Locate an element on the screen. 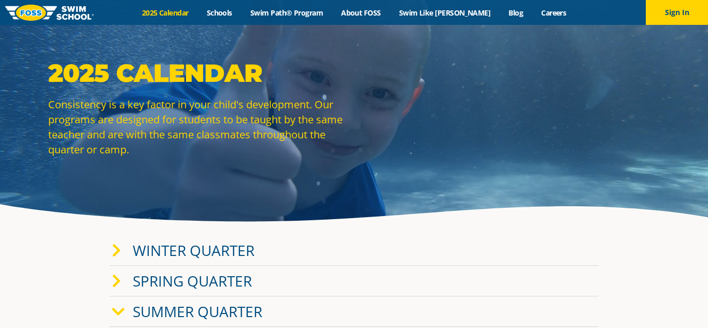 The height and width of the screenshot is (328, 708). a: Summer Quarter is located at coordinates (197, 311).